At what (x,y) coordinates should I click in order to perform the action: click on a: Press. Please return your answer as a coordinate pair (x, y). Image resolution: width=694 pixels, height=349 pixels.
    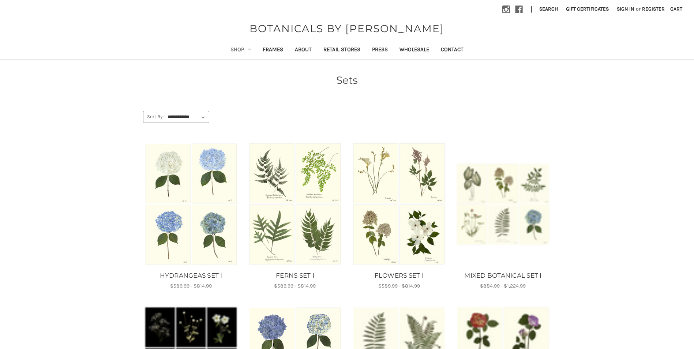
    Looking at the image, I should click on (380, 50).